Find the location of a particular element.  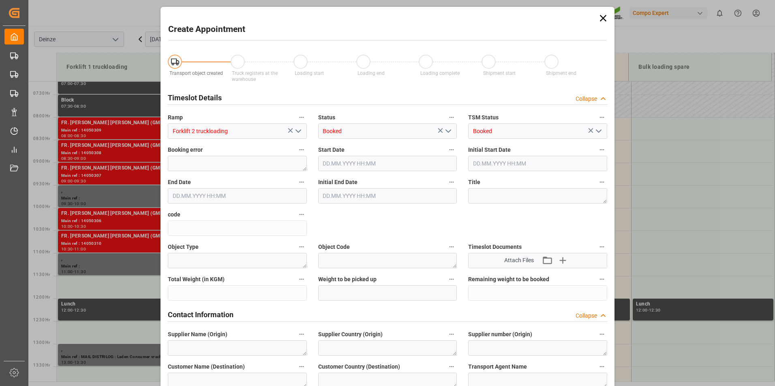

button: Customer Name (Destination) is located at coordinates (301, 367).